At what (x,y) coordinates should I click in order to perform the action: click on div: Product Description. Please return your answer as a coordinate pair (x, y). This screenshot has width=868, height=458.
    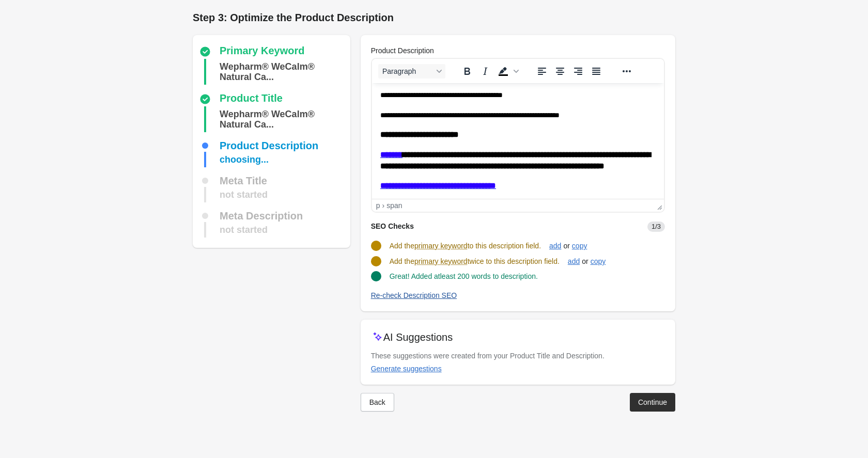
    Looking at the image, I should click on (269, 145).